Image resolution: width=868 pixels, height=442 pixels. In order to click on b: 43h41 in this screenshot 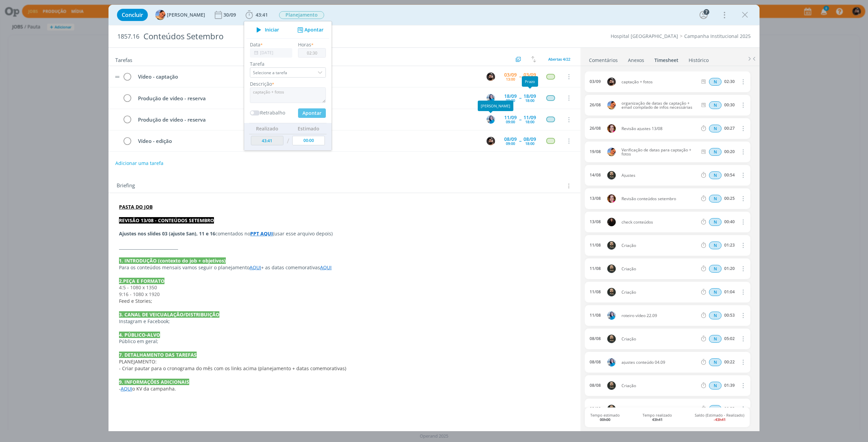, I will do `click(657, 420)`.